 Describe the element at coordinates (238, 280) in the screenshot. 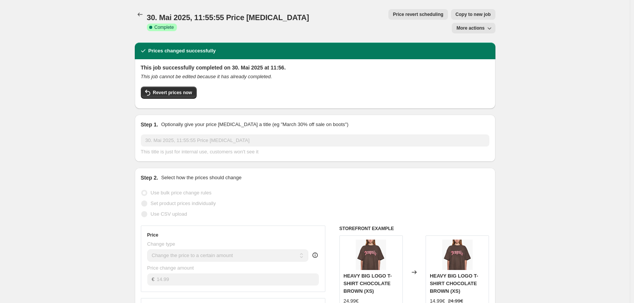

I see `input: 80.00` at that location.